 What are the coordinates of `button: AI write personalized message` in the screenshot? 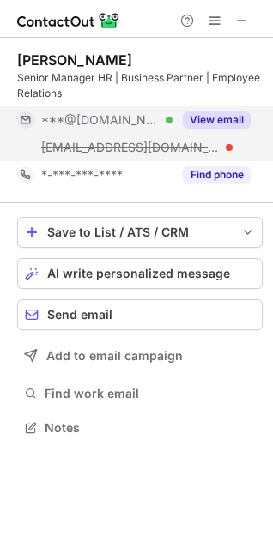 It's located at (140, 274).